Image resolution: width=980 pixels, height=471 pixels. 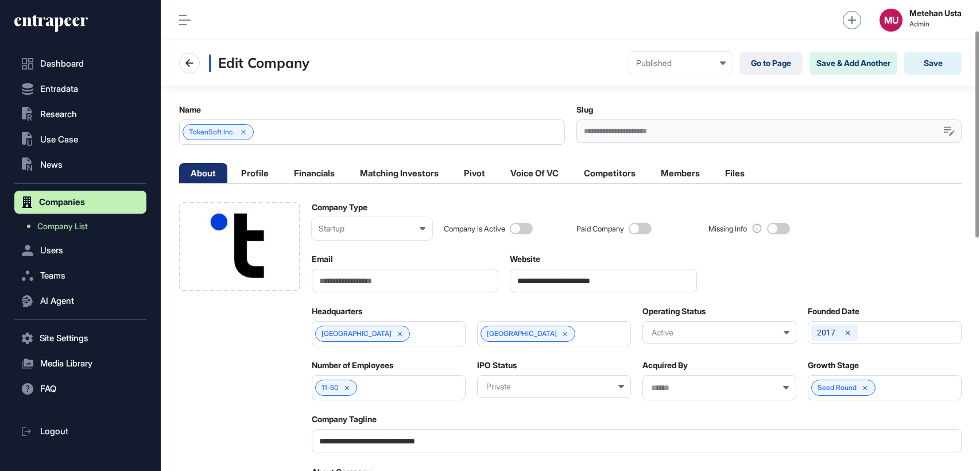 What do you see at coordinates (837, 388) in the screenshot?
I see `span: Seed Round` at bounding box center [837, 388].